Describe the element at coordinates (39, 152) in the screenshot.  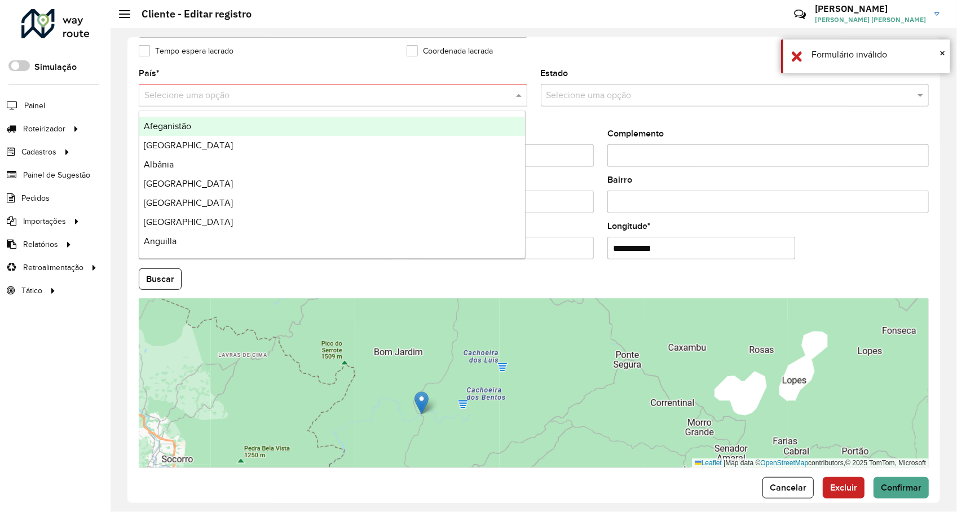
I see `span: Cadastros` at that location.